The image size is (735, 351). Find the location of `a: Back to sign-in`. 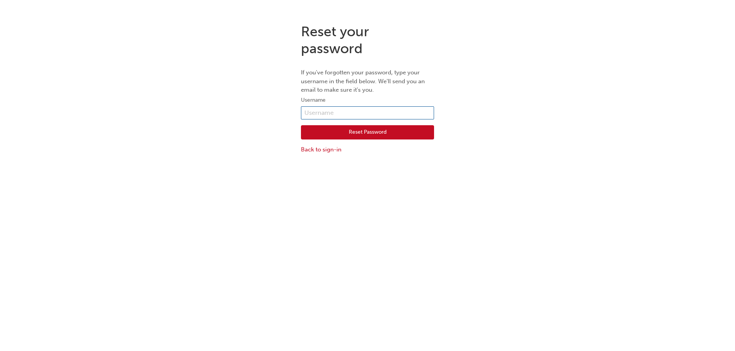

a: Back to sign-in is located at coordinates (367, 150).